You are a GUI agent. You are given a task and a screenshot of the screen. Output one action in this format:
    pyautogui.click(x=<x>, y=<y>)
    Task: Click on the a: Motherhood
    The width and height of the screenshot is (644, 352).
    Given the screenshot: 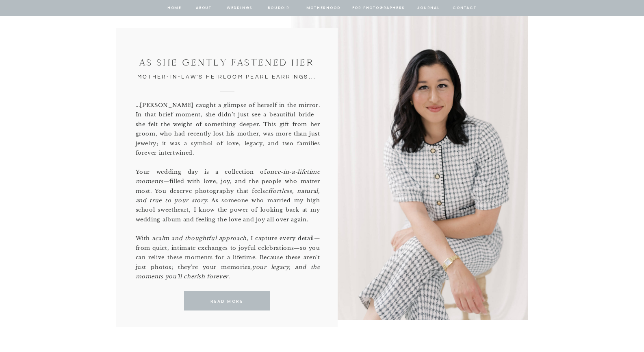 What is the action you would take?
    pyautogui.click(x=323, y=8)
    